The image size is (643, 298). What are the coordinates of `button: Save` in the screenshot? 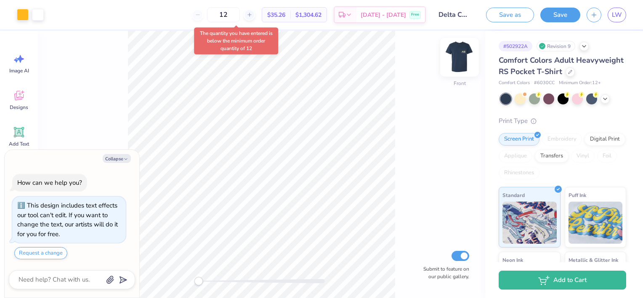 It's located at (560, 15).